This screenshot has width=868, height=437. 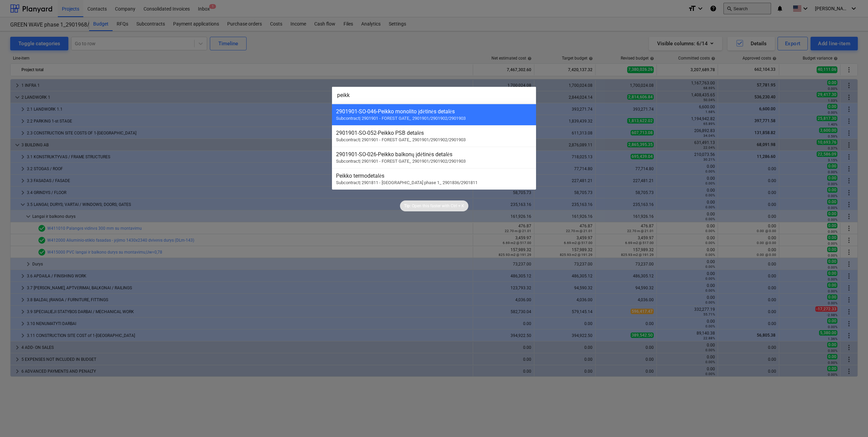 What do you see at coordinates (458, 206) in the screenshot?
I see `p: Ctrl + K` at bounding box center [458, 206].